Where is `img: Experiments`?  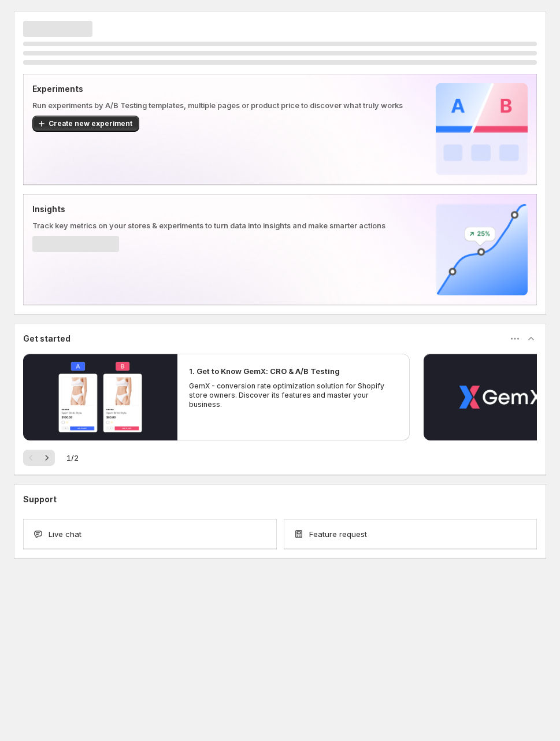
img: Experiments is located at coordinates (481, 129).